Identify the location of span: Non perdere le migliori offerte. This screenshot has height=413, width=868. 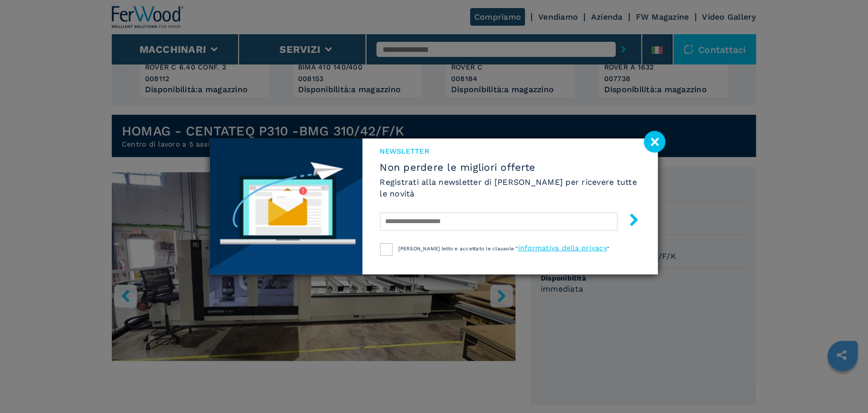
(510, 167).